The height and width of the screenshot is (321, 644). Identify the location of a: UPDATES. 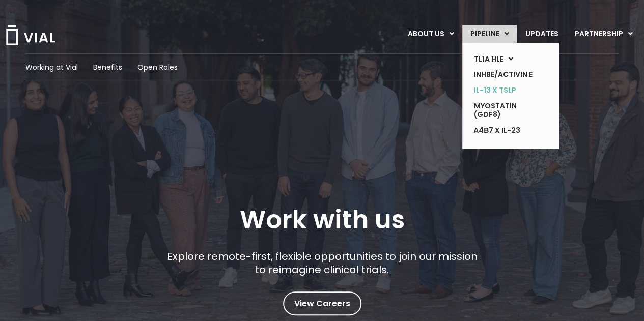
(542, 34).